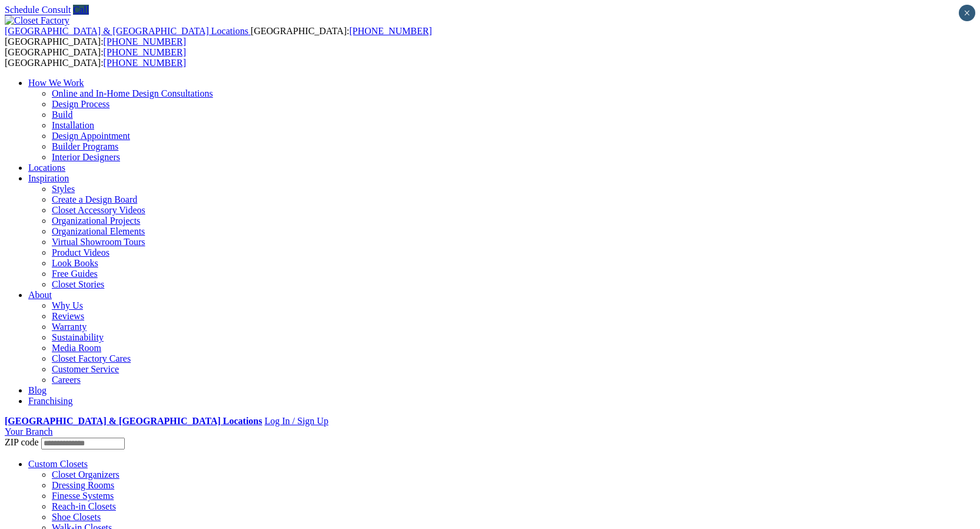 This screenshot has height=529, width=980. Describe the element at coordinates (83, 485) in the screenshot. I see `a: Dressing Rooms` at that location.